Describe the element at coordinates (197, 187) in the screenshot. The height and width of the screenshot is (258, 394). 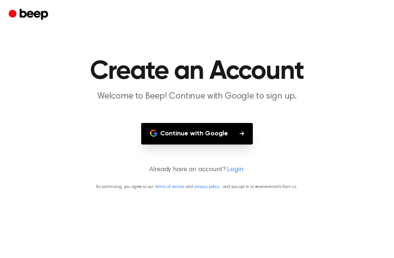
I see `p: By continuing, you agree to our and , and you opt in to receive emails from us.` at that location.